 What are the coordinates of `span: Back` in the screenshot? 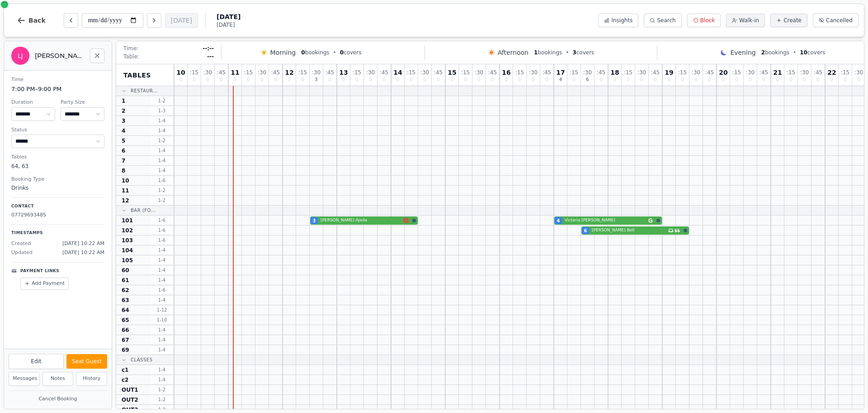 It's located at (37, 20).